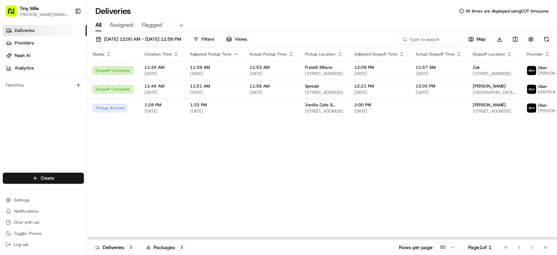  Describe the element at coordinates (24, 31) in the screenshot. I see `span: Deliveries` at that location.